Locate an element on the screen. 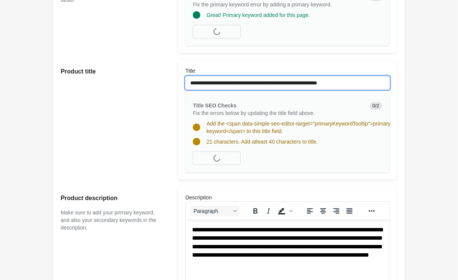 The width and height of the screenshot is (458, 280). label: Title is located at coordinates (190, 71).